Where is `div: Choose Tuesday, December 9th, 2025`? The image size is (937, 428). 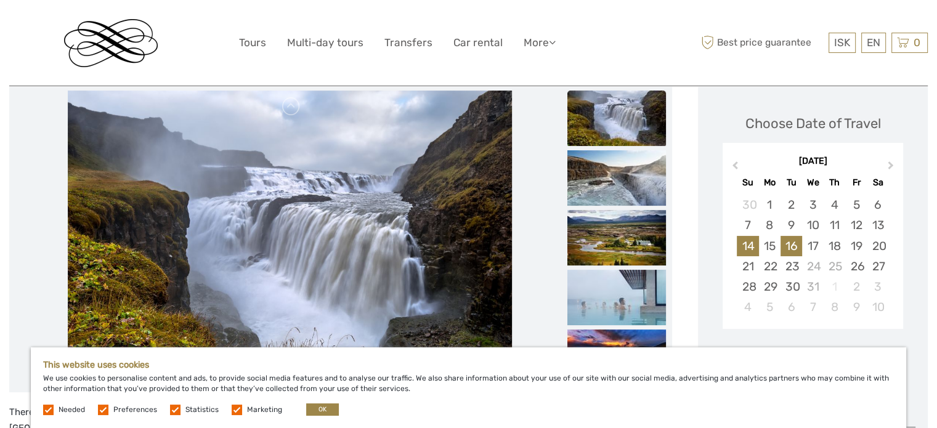 div: Choose Tuesday, December 9th, 2025 is located at coordinates (791, 225).